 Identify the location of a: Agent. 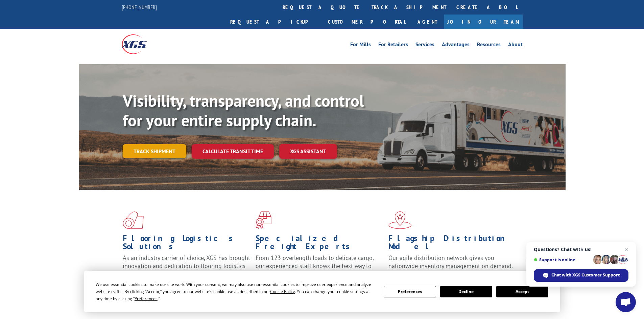
(427, 22).